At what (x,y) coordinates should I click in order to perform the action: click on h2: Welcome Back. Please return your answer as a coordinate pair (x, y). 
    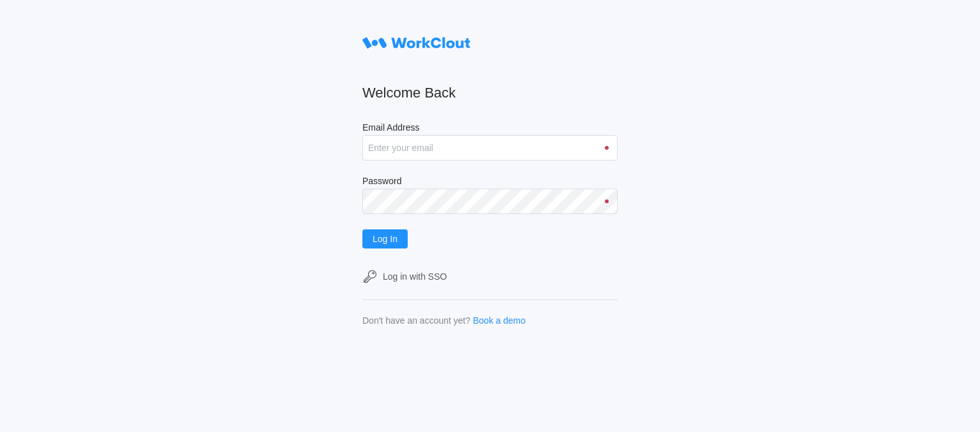
    Looking at the image, I should click on (490, 94).